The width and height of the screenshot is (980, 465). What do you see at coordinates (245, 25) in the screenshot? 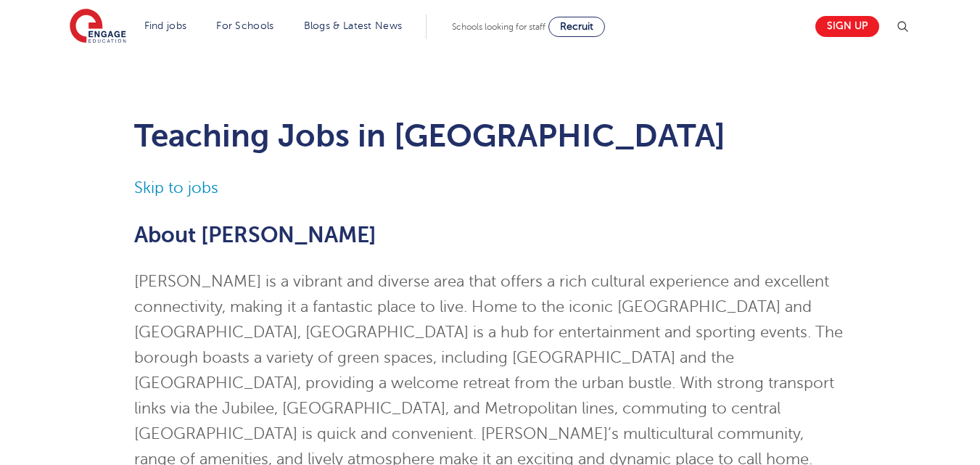
I see `a: For Schools` at bounding box center [245, 25].